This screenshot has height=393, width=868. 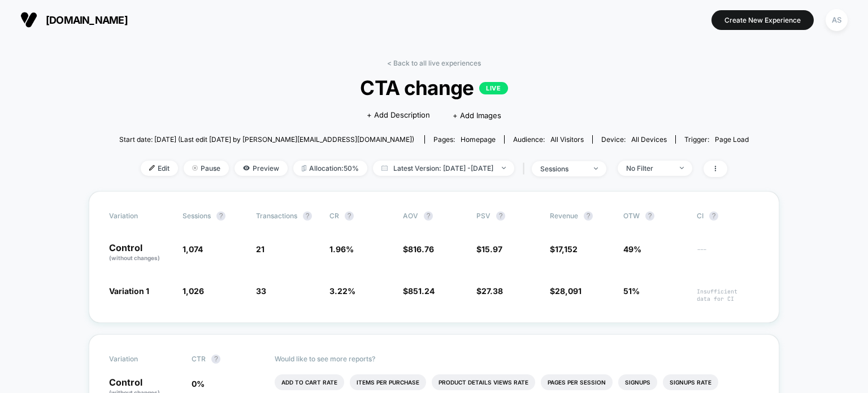 I want to click on span: OTW, so click(x=654, y=216).